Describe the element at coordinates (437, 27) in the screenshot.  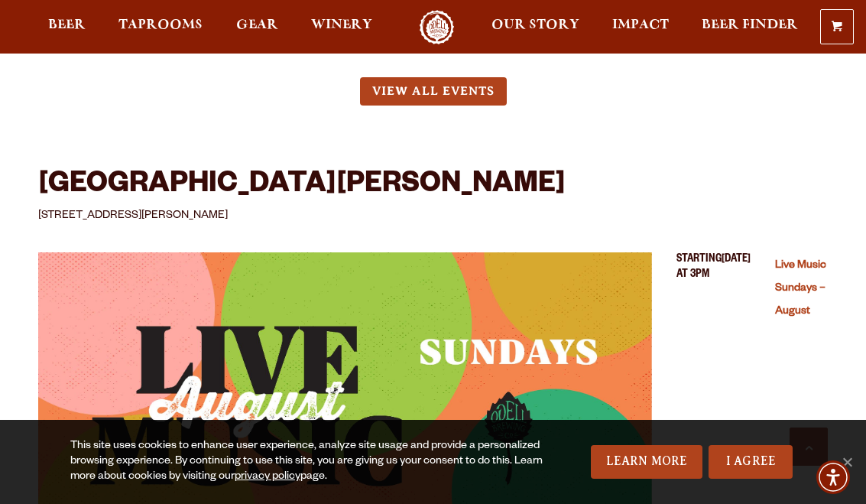
I see `a: Odell Home` at that location.